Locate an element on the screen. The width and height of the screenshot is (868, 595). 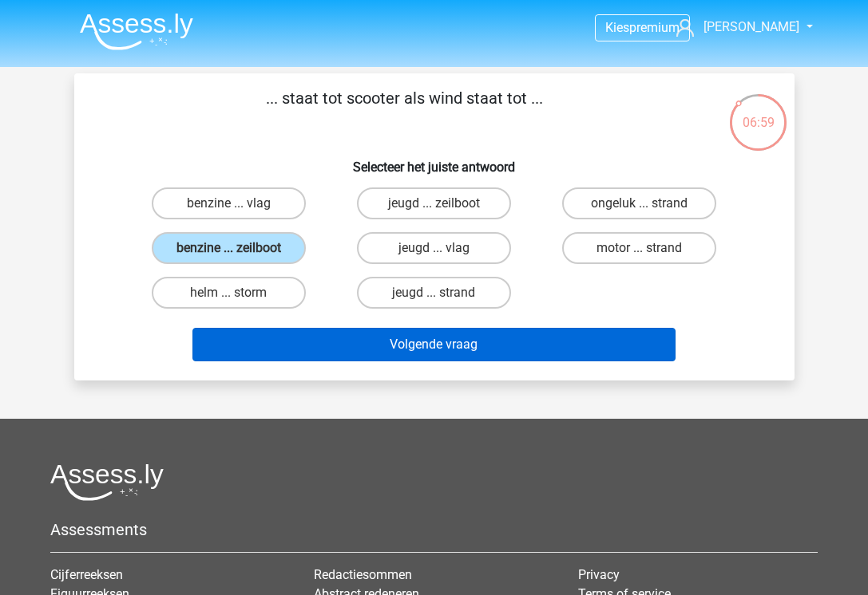
label: jeugd ... vlag is located at coordinates (433, 248).